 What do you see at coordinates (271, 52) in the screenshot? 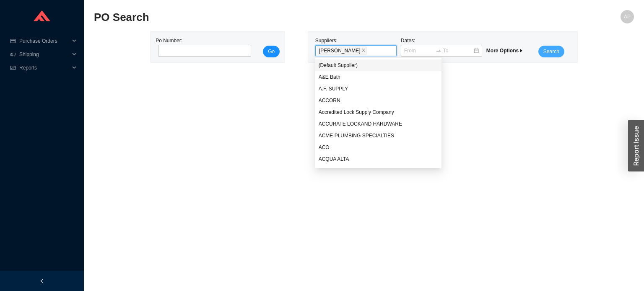
I see `span: Go` at bounding box center [271, 52].